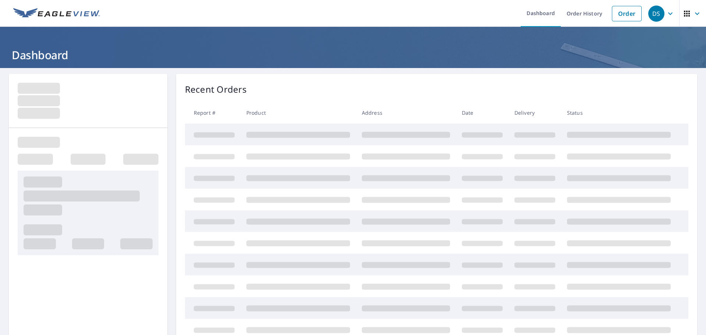 The width and height of the screenshot is (706, 335). Describe the element at coordinates (535, 113) in the screenshot. I see `th: Delivery` at that location.